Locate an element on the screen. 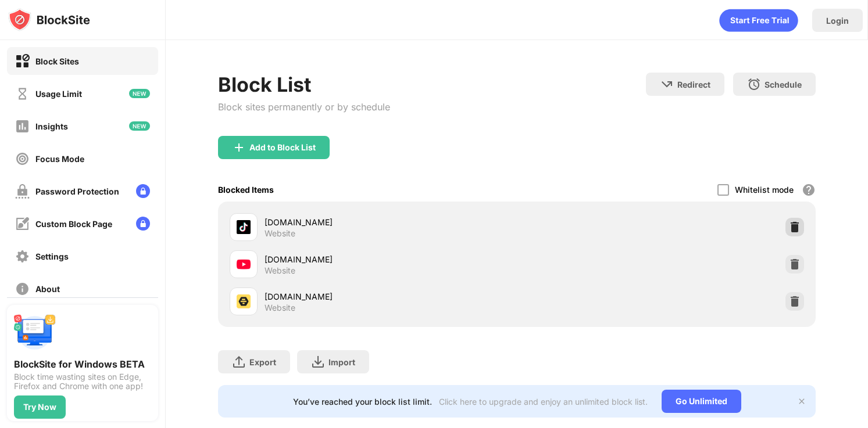 The height and width of the screenshot is (428, 868). div: Block time wasting sites on Edge, Firefox and Chrome with one app! is located at coordinates (82, 381).